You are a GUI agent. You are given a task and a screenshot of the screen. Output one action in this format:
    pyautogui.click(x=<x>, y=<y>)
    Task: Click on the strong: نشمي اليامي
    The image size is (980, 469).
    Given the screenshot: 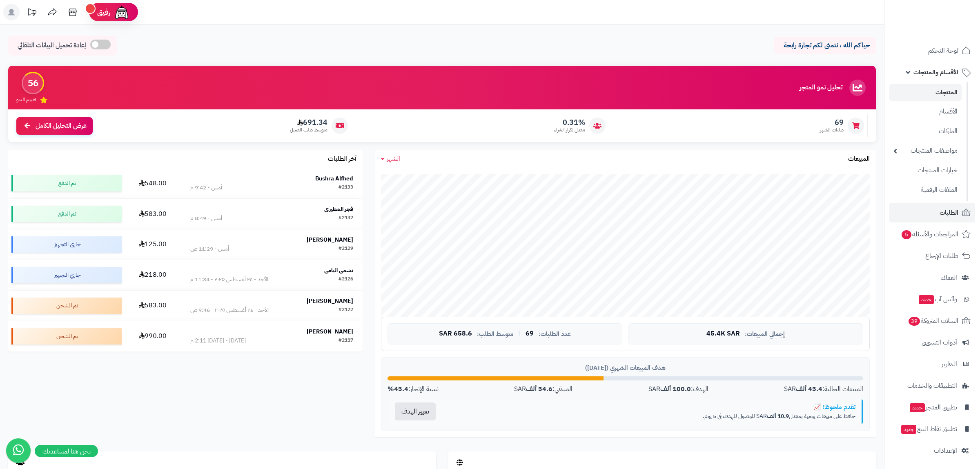 What is the action you would take?
    pyautogui.click(x=338, y=270)
    